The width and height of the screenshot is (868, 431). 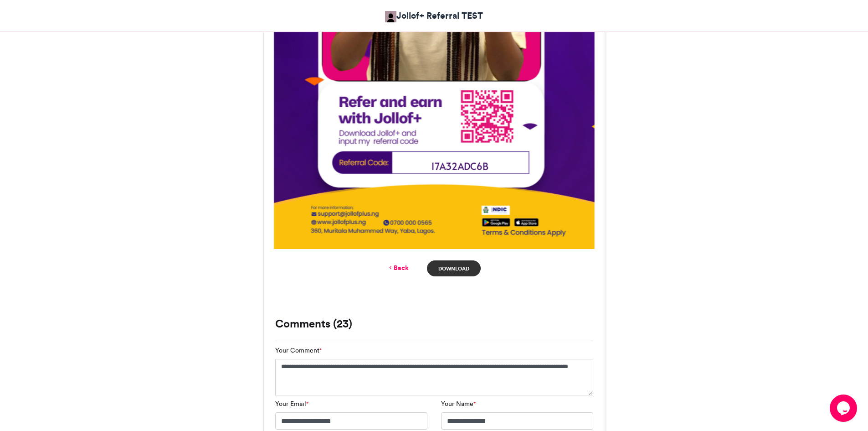 I want to click on a: Back, so click(x=397, y=267).